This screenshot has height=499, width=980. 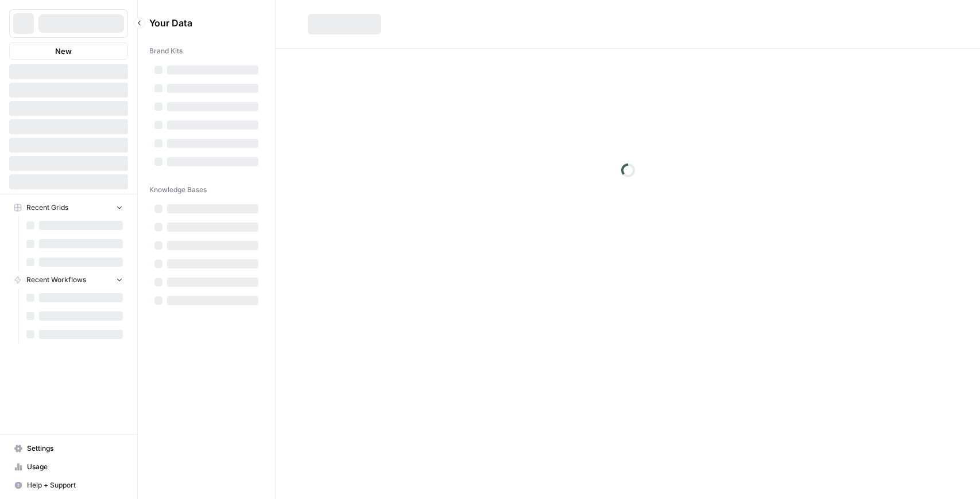 What do you see at coordinates (68, 208) in the screenshot?
I see `button: Recent Grids` at bounding box center [68, 208].